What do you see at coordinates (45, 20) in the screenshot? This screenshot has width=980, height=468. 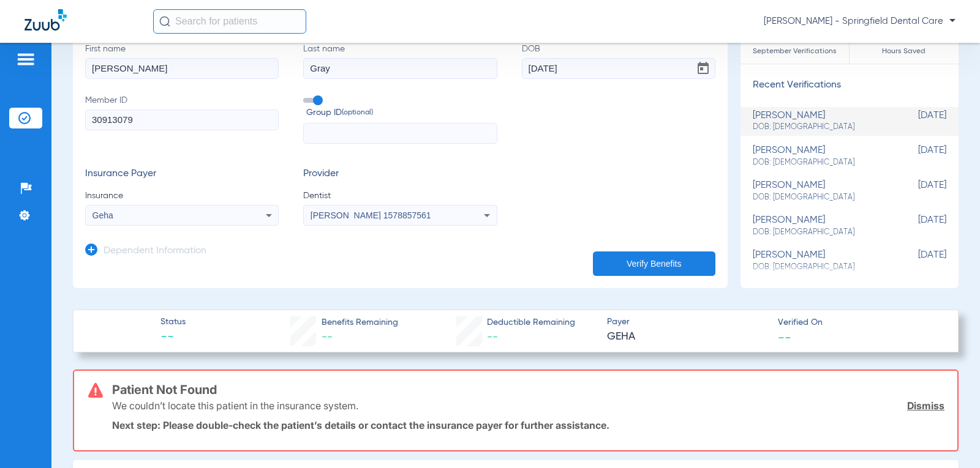 I see `img: Zuub Logo` at bounding box center [45, 20].